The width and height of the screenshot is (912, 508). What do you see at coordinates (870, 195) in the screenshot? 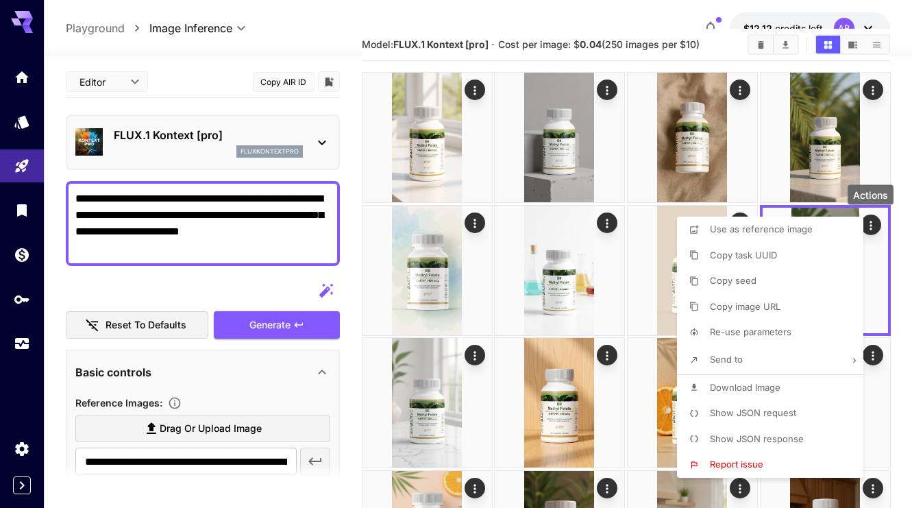
I see `div: Actions` at bounding box center [870, 195].